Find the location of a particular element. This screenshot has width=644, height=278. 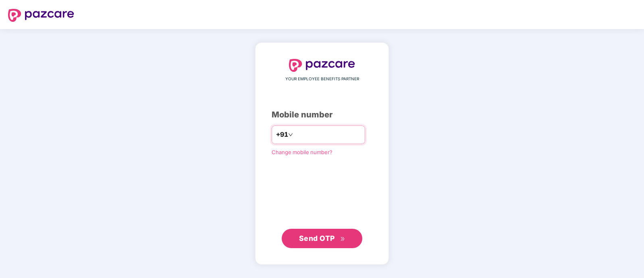

button: Send OTPdouble-right is located at coordinates (322, 238).